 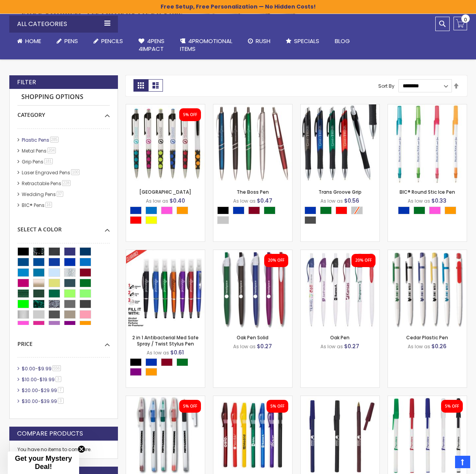 I want to click on span: Home, so click(x=33, y=41).